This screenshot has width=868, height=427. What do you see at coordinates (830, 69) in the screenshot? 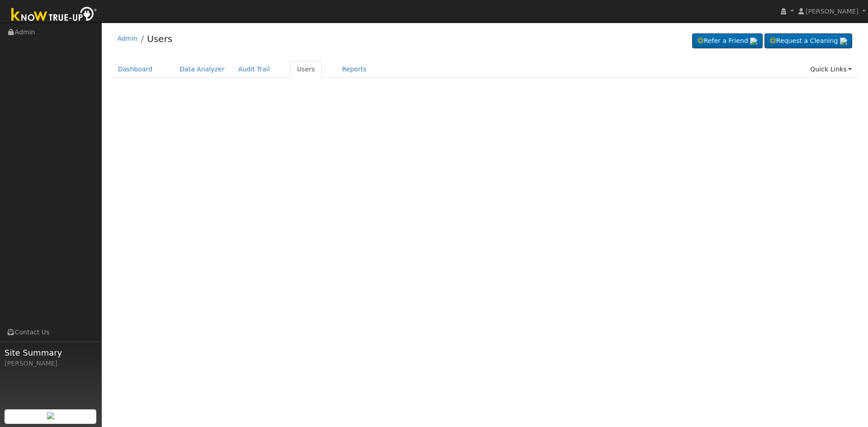
I see `a: Quick Links` at bounding box center [830, 69].